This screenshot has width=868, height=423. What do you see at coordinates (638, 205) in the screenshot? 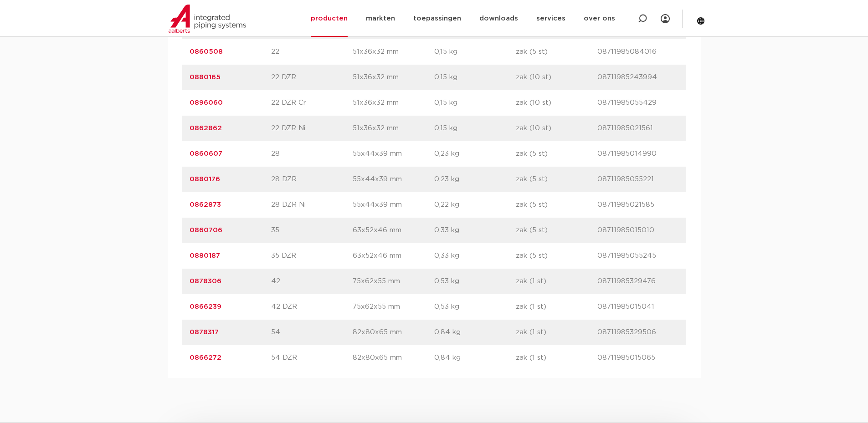
I see `p: 08711985021585` at bounding box center [638, 205].